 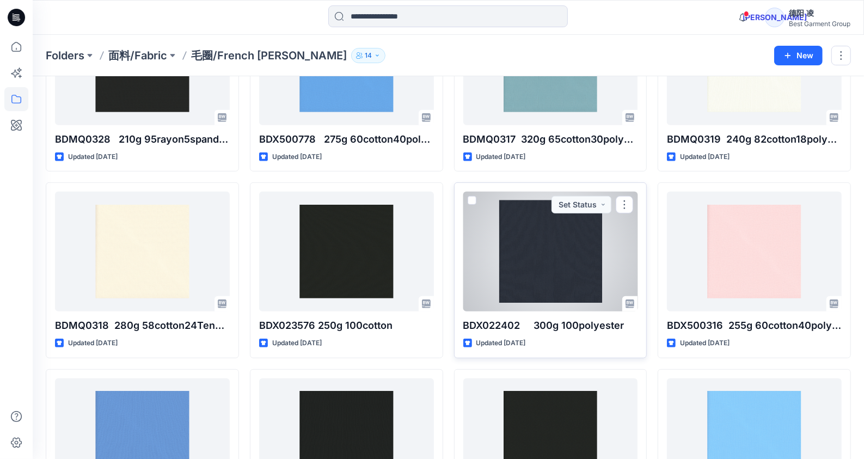 I want to click on a: Folders, so click(x=65, y=56).